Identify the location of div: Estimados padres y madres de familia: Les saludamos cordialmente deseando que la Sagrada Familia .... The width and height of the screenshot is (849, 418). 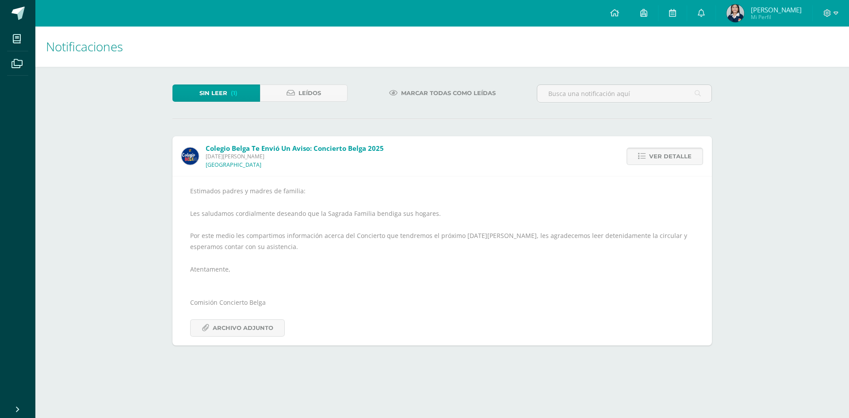
(442, 260).